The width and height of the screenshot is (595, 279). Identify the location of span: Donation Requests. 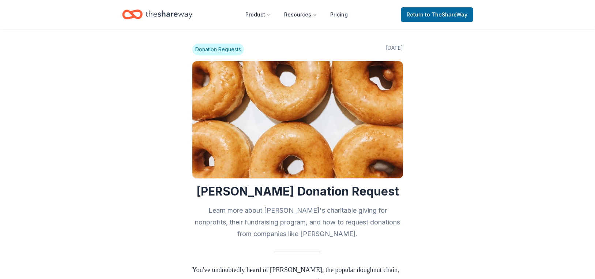
(218, 49).